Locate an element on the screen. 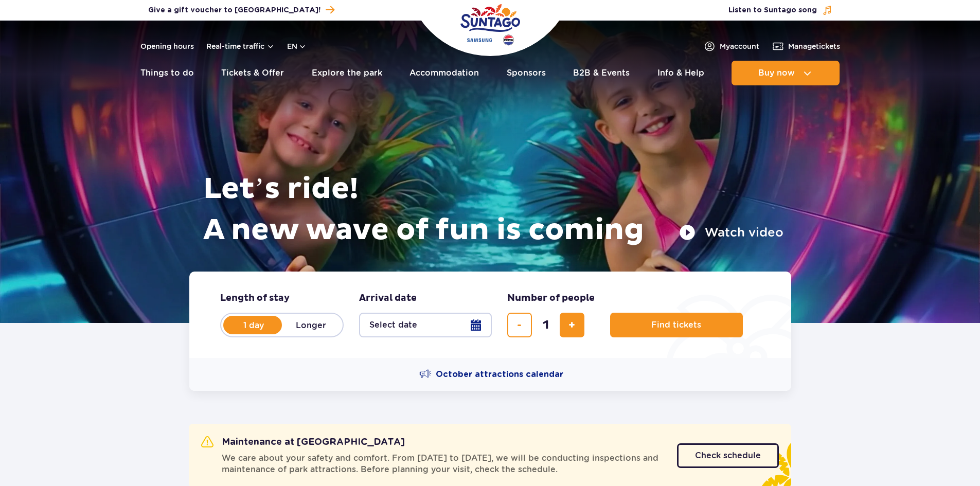 The width and height of the screenshot is (980, 486). label: 1 day is located at coordinates (253, 325).